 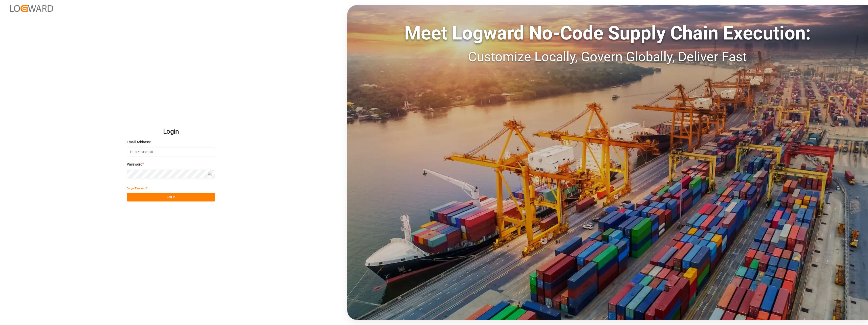 What do you see at coordinates (171, 131) in the screenshot?
I see `h2: Login` at bounding box center [171, 131].